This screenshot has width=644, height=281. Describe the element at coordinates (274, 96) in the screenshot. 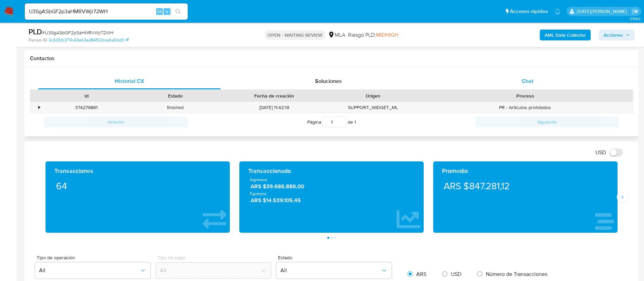

I see `div: Fecha de creación` at that location.